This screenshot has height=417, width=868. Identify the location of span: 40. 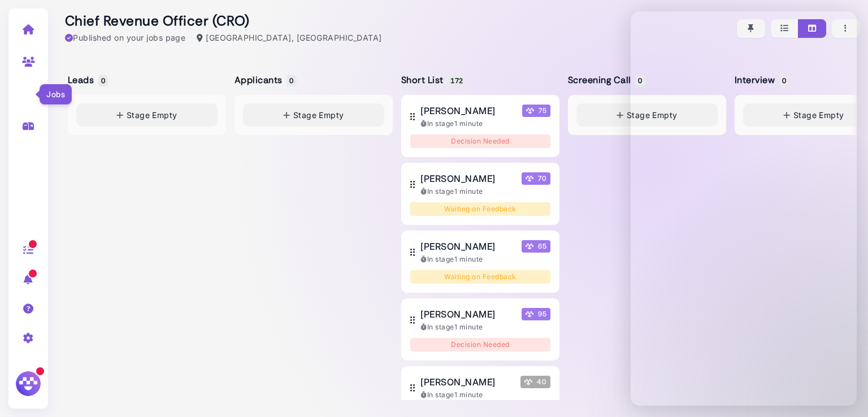
(536, 382).